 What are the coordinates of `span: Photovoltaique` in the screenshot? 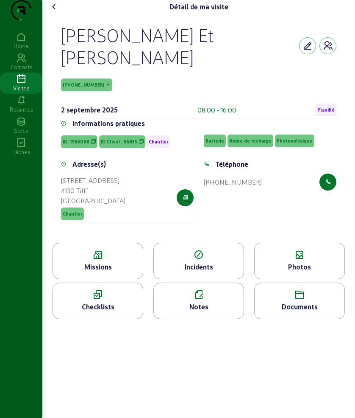 It's located at (295, 141).